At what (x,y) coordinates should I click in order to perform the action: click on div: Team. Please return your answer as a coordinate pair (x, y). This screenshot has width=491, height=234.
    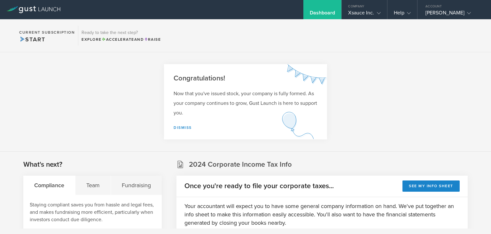
    Looking at the image, I should click on (93, 185).